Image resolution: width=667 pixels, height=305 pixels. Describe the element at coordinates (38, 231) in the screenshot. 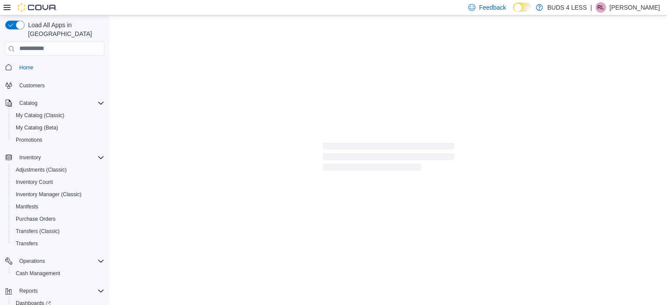

I see `a: Transfers (Classic)` at that location.